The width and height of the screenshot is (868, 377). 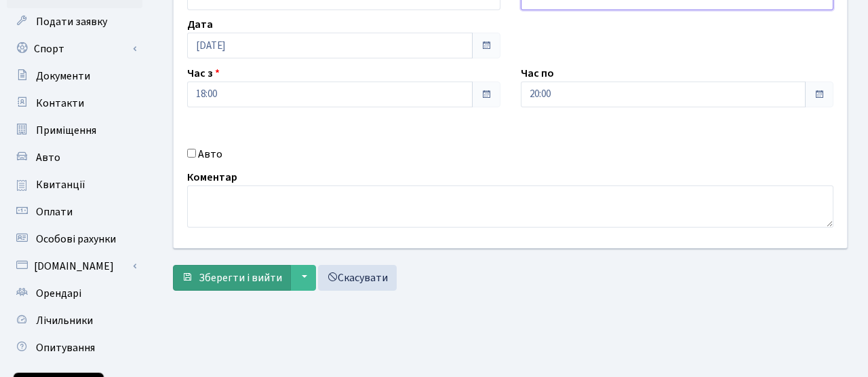 I want to click on label: Час по, so click(x=537, y=73).